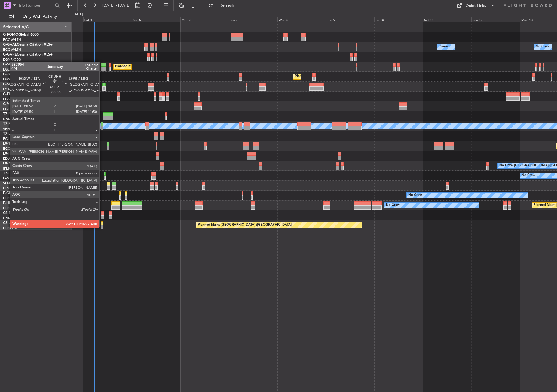  What do you see at coordinates (12, 179) in the screenshot?
I see `a: LFMN/NCE` at bounding box center [12, 179].